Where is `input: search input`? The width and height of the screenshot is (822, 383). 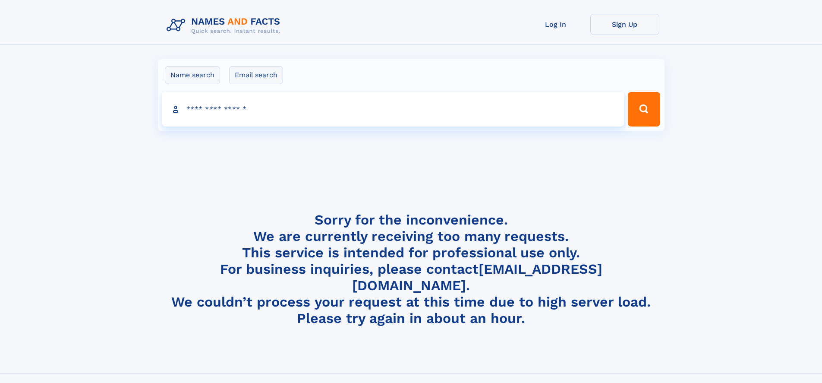
input: search input is located at coordinates (393, 109).